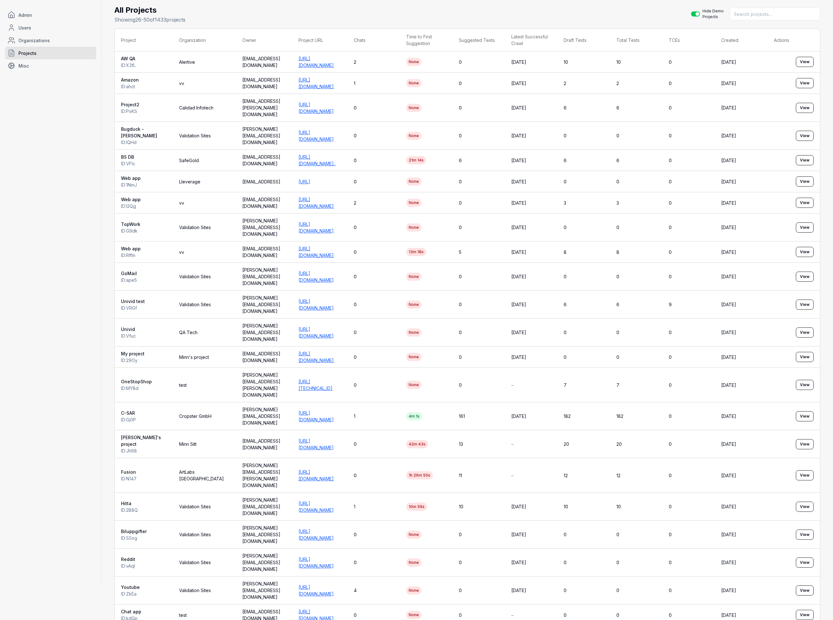 The image size is (833, 620). Describe the element at coordinates (636, 475) in the screenshot. I see `td: 12` at that location.